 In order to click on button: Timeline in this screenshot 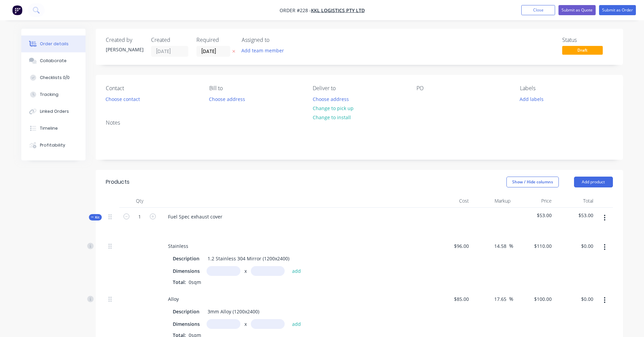, I will do `click(54, 128)`.